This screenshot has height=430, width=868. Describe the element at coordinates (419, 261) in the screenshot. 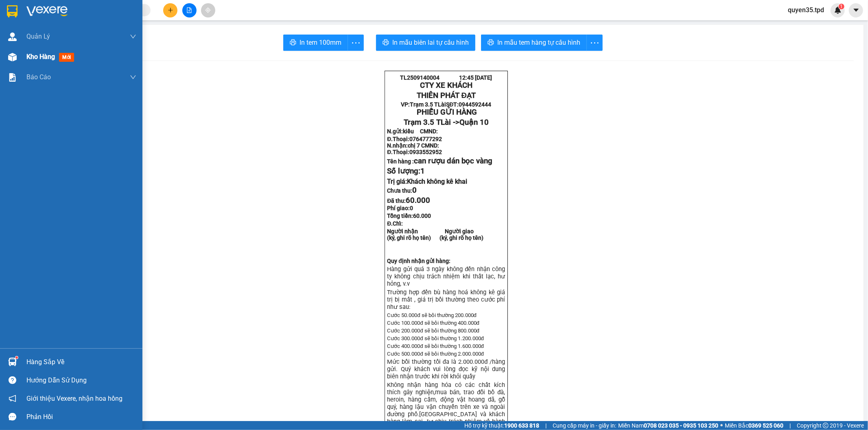

I see `strong: Quy định nhận gửi hàng:` at that location.